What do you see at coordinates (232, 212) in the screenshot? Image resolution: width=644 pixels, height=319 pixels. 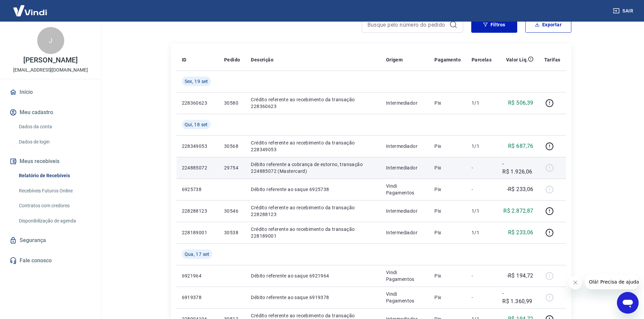 I see `p: 30546` at bounding box center [232, 212].